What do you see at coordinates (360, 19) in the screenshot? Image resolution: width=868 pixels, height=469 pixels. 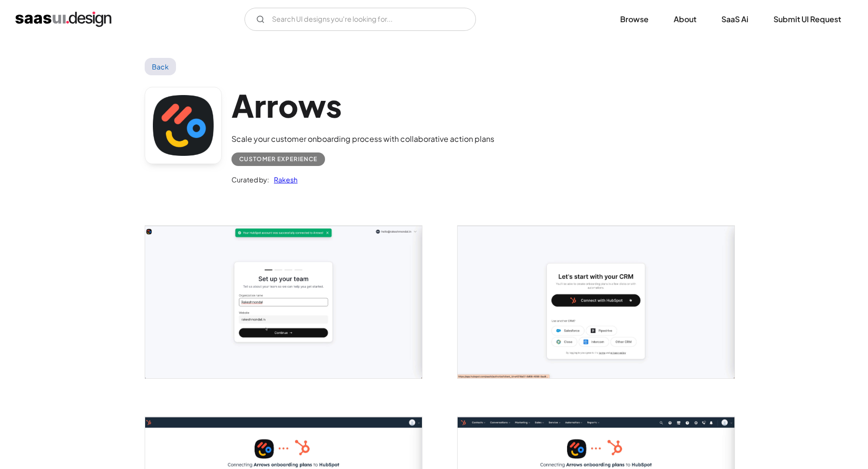 I see `form: Email Form` at bounding box center [360, 19].